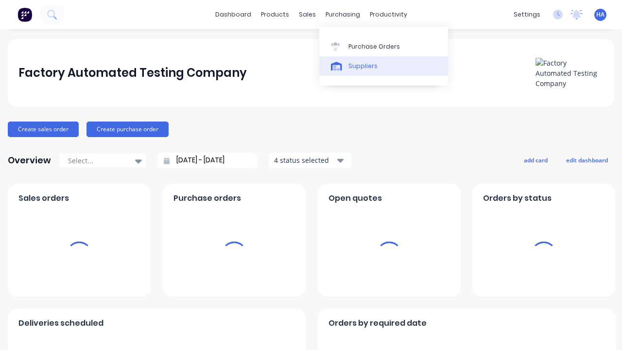 This screenshot has height=350, width=622. What do you see at coordinates (363, 66) in the screenshot?
I see `div: Suppliers` at bounding box center [363, 66].